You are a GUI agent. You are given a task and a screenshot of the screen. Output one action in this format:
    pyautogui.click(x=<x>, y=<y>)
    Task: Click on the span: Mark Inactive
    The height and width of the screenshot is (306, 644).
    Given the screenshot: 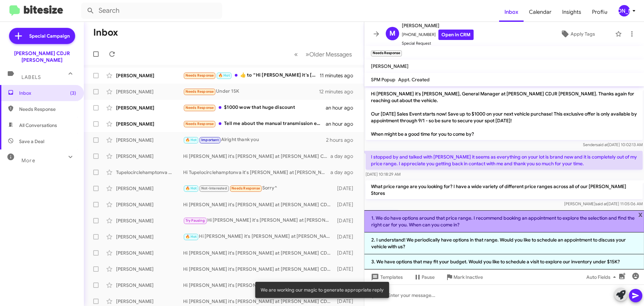 What is the action you would take?
    pyautogui.click(x=468, y=277)
    